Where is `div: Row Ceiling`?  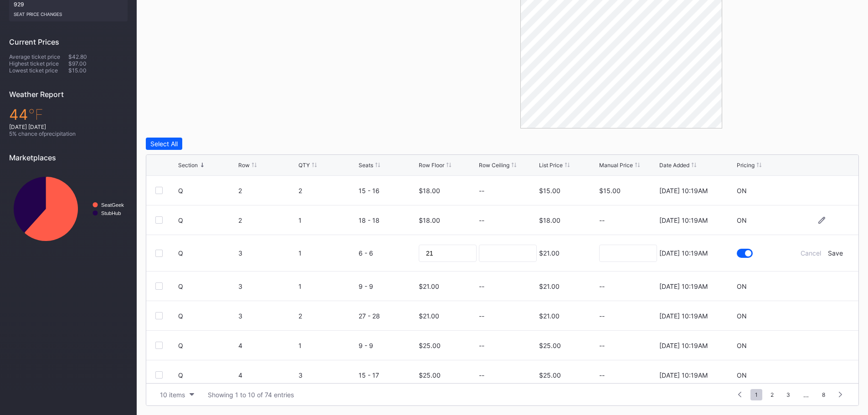
div: Row Ceiling is located at coordinates (494, 165).